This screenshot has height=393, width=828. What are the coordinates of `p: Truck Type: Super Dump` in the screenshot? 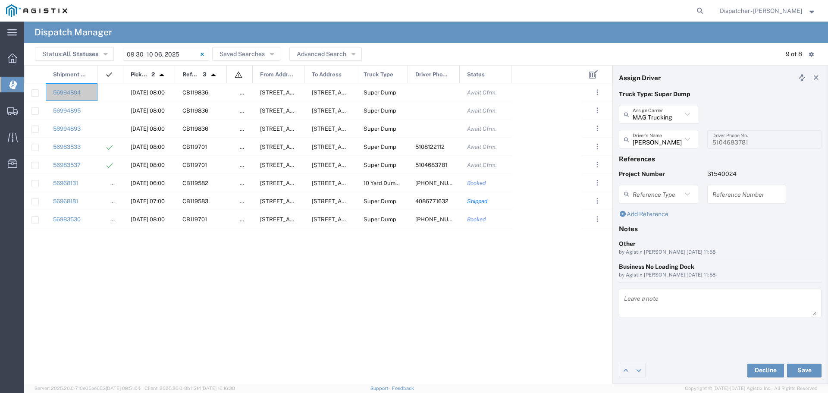 It's located at (720, 94).